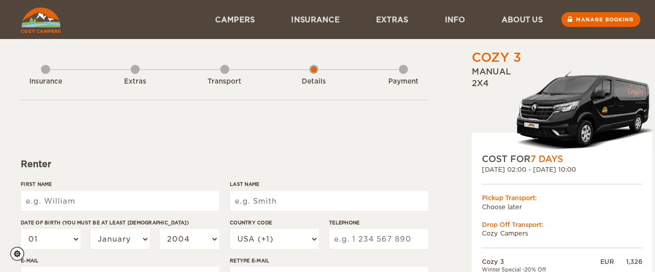 The height and width of the screenshot is (272, 655). Describe the element at coordinates (40, 20) in the screenshot. I see `img: Cozy Campers` at that location.